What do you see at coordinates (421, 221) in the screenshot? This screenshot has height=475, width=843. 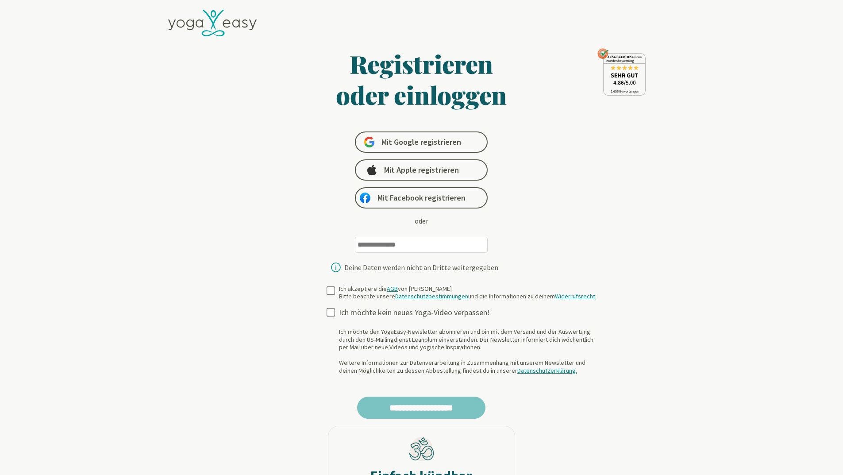 I see `div: oder` at bounding box center [421, 221].